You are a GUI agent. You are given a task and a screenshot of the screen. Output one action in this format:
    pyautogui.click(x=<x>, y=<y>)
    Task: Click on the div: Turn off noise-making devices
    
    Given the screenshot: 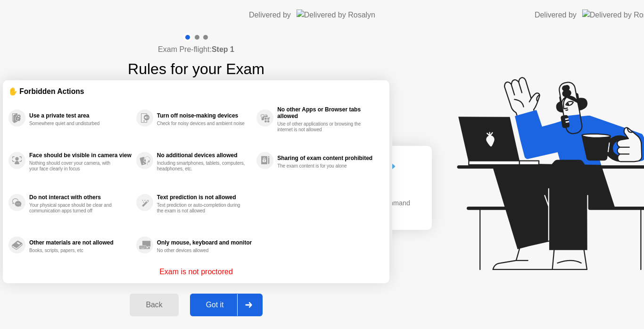 What is the action you would take?
    pyautogui.click(x=205, y=116)
    